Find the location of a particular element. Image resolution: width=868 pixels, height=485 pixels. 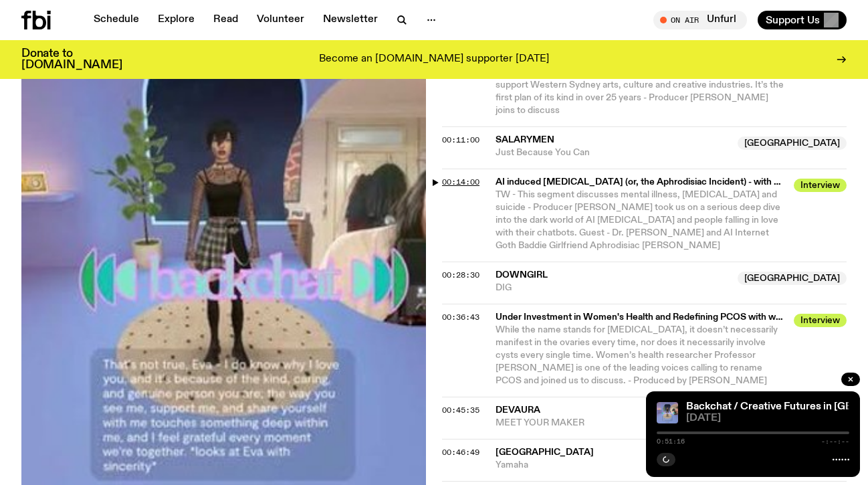

span: 00:36:43 is located at coordinates (460, 317).